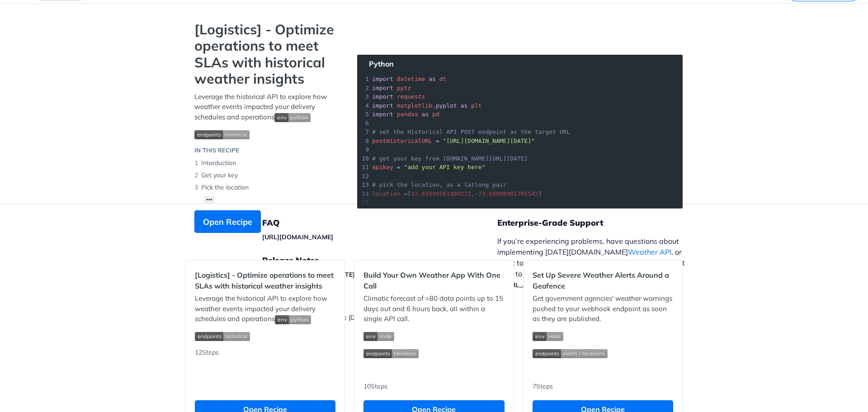  Describe the element at coordinates (267, 175) in the screenshot. I see `li: Get your key` at that location.